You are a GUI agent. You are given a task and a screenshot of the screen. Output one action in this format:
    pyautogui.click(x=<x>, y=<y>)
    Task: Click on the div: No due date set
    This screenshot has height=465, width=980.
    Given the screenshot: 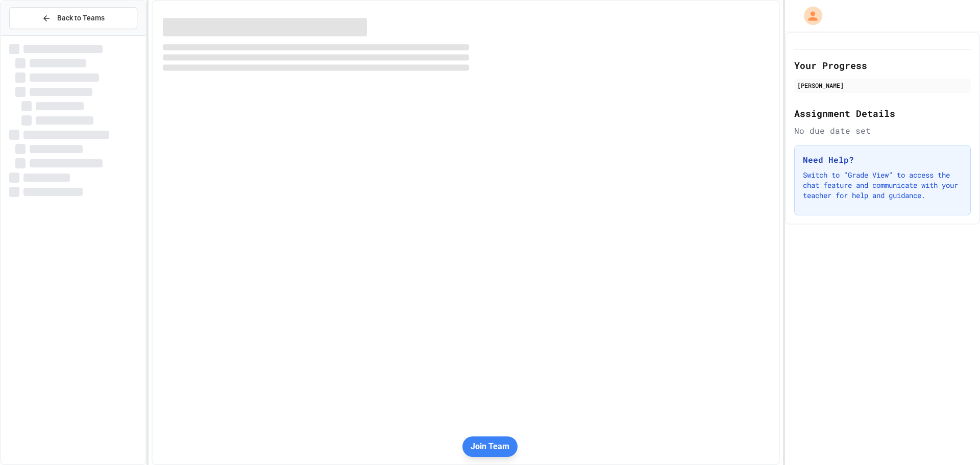 What is the action you would take?
    pyautogui.click(x=883, y=130)
    